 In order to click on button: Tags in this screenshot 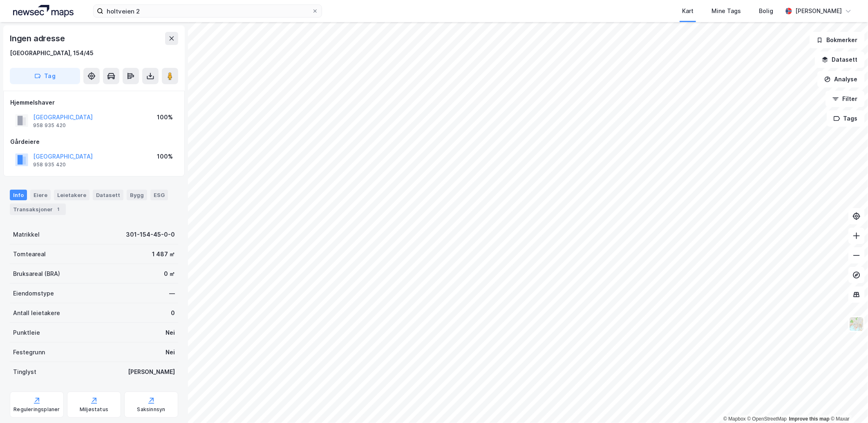, I will do `click(845, 118)`.